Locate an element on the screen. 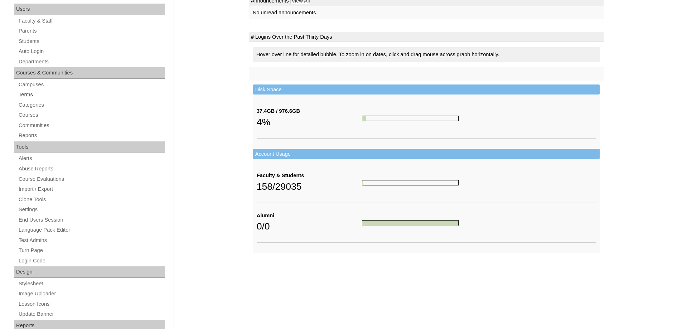 The width and height of the screenshot is (682, 329). a: Reports is located at coordinates (91, 135).